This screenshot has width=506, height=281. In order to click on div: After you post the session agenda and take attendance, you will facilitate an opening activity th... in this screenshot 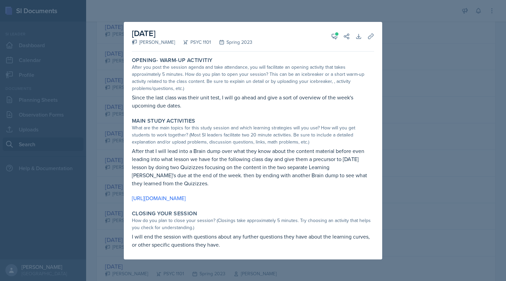, I will do `click(253, 78)`.